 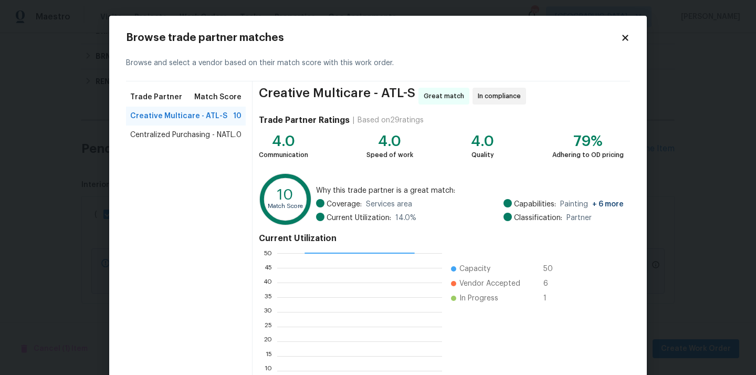 I want to click on span: Vendor Accepted, so click(x=490, y=284).